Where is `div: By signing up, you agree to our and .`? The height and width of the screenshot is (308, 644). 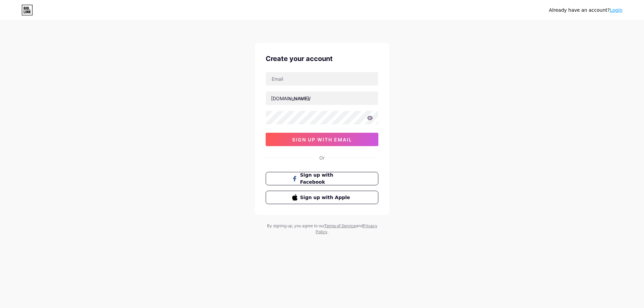
div: By signing up, you agree to our and . is located at coordinates (322, 229).